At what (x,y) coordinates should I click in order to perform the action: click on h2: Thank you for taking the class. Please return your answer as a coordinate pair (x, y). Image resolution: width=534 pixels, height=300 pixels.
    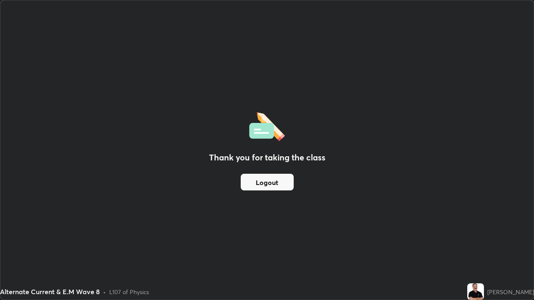
    Looking at the image, I should click on (267, 158).